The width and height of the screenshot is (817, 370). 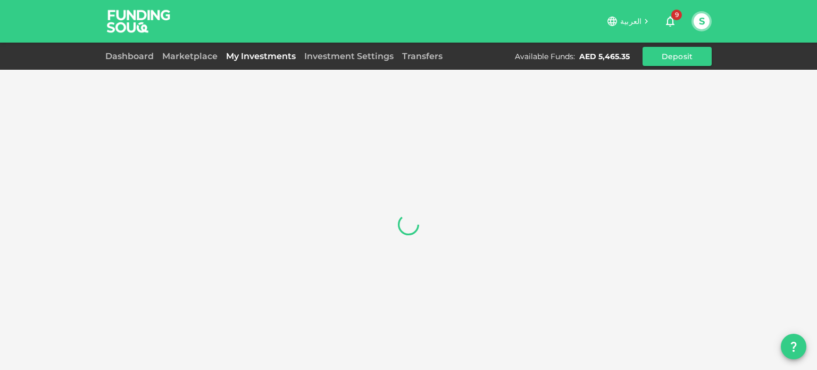 What do you see at coordinates (794, 346) in the screenshot?
I see `button: question` at bounding box center [794, 346].